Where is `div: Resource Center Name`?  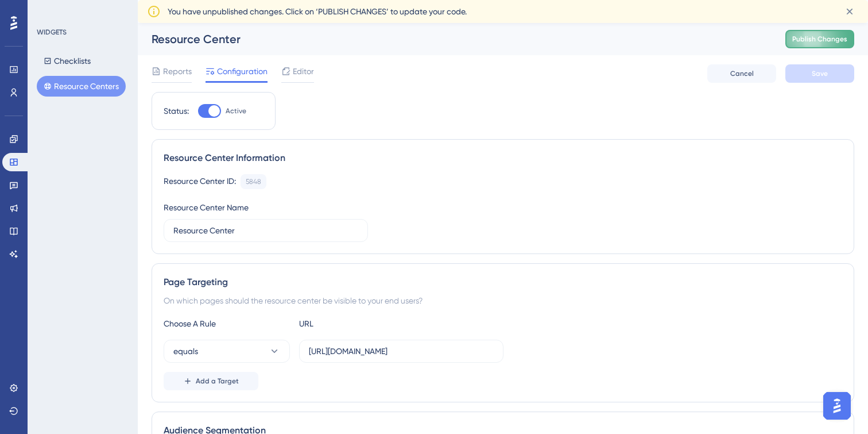 div: Resource Center Name is located at coordinates (206, 207).